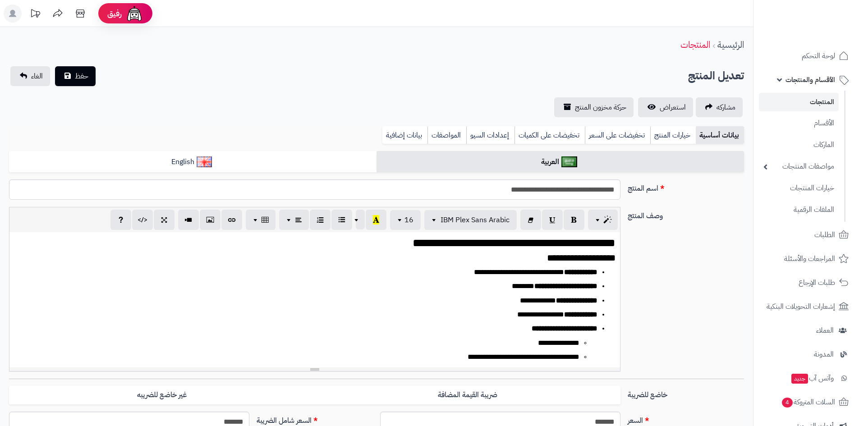  Describe the element at coordinates (720, 107) in the screenshot. I see `a: مشاركه` at that location.